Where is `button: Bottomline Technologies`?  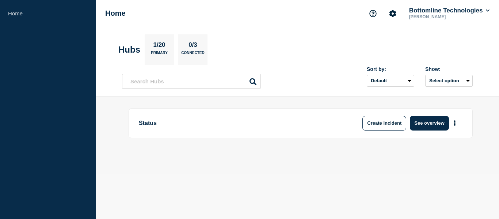 button: Bottomline Technologies is located at coordinates (449, 11).